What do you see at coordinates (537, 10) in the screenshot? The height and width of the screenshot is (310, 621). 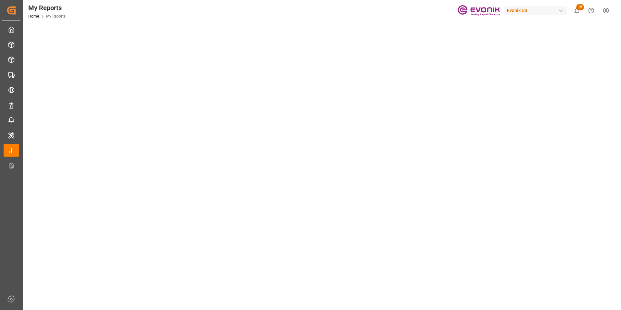 I see `button: Evonik US` at bounding box center [537, 10].